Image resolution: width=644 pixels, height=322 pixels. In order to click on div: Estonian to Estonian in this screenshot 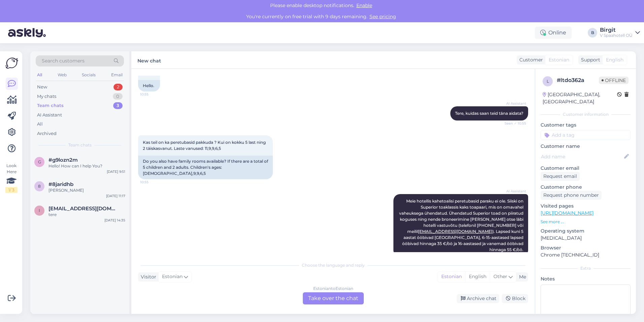, I will do `click(333, 288)`.